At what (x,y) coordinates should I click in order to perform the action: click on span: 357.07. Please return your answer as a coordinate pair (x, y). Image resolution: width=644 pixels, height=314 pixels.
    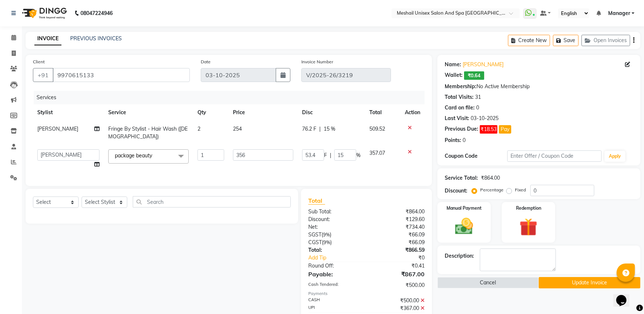
    Looking at the image, I should click on (377, 153).